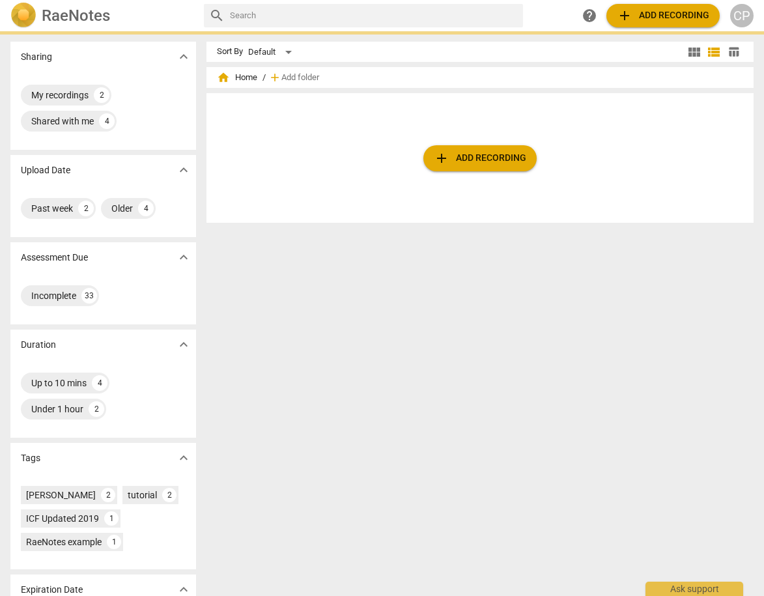 This screenshot has width=764, height=596. Describe the element at coordinates (742, 16) in the screenshot. I see `div: CP` at that location.